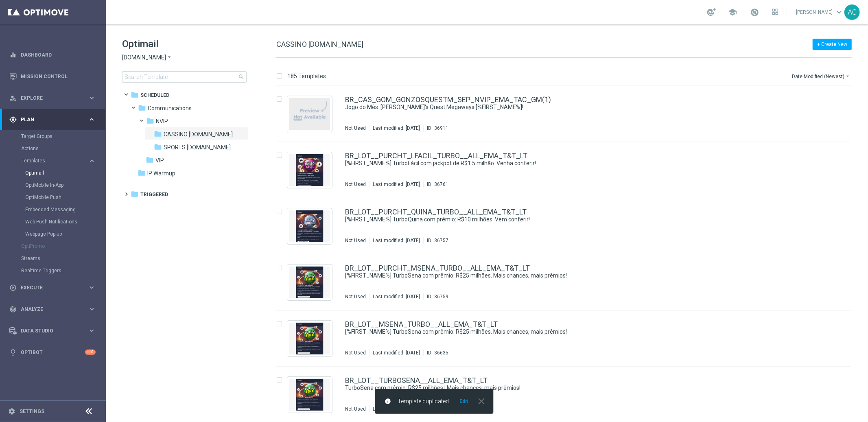 Image resolution: width=868 pixels, height=422 pixels. I want to click on div: 36911, so click(441, 128).